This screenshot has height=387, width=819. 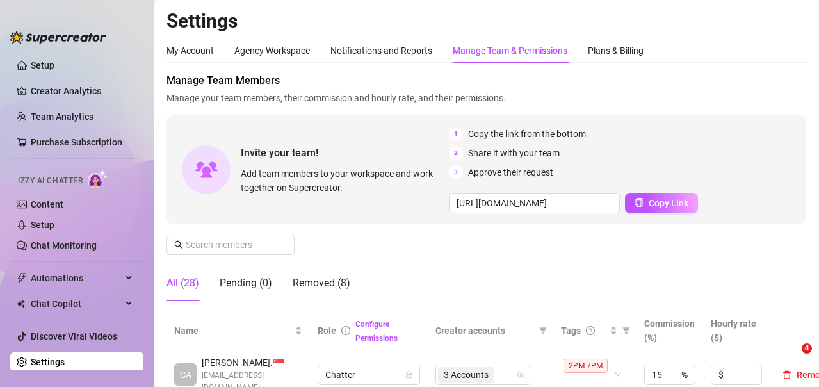 I want to click on span: Chat Copilot, so click(x=76, y=304).